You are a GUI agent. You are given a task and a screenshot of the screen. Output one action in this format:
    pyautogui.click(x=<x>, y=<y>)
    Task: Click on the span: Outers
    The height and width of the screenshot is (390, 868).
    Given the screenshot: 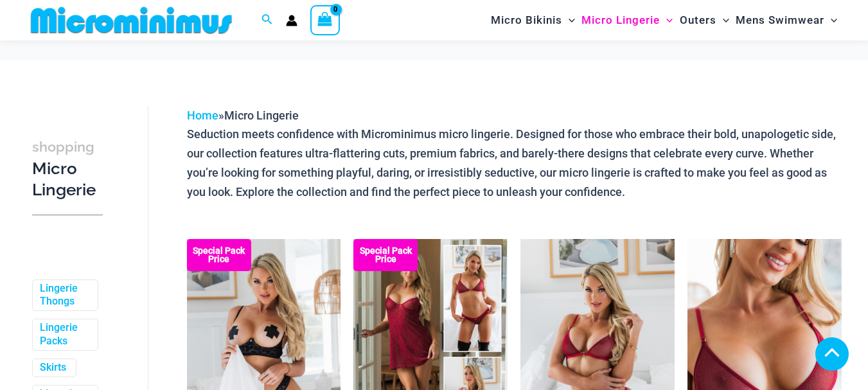 What is the action you would take?
    pyautogui.click(x=697, y=20)
    